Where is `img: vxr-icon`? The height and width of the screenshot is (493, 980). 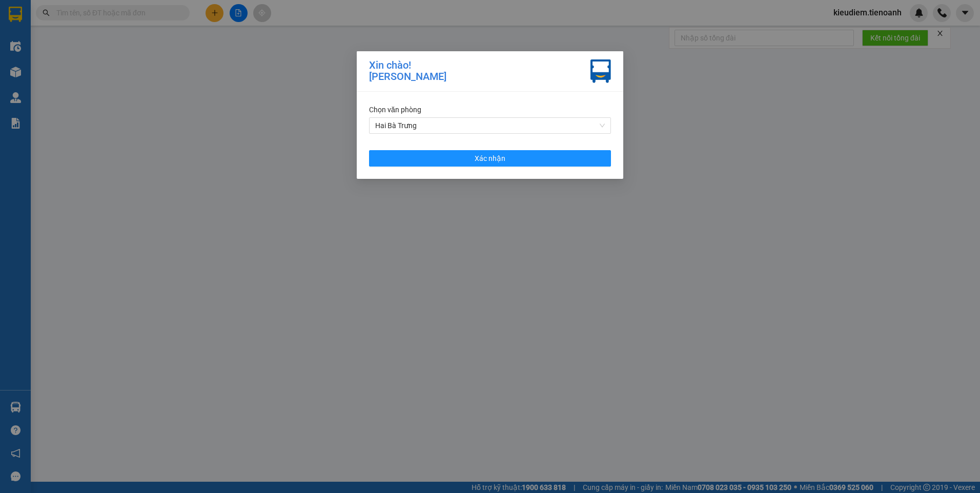 img: vxr-icon is located at coordinates (600, 71).